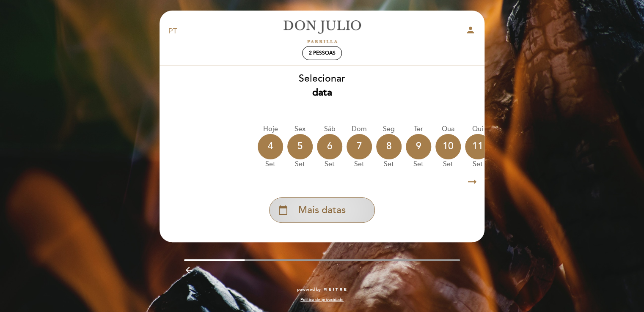 Image resolution: width=644 pixels, height=312 pixels. What do you see at coordinates (471, 32) in the screenshot?
I see `button: person` at bounding box center [471, 32].